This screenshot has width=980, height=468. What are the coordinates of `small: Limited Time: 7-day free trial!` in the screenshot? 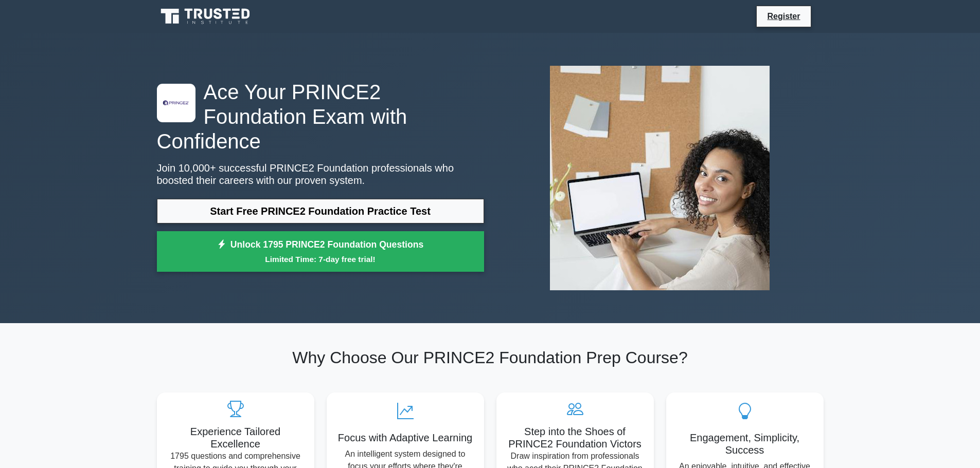 It's located at (321, 259).